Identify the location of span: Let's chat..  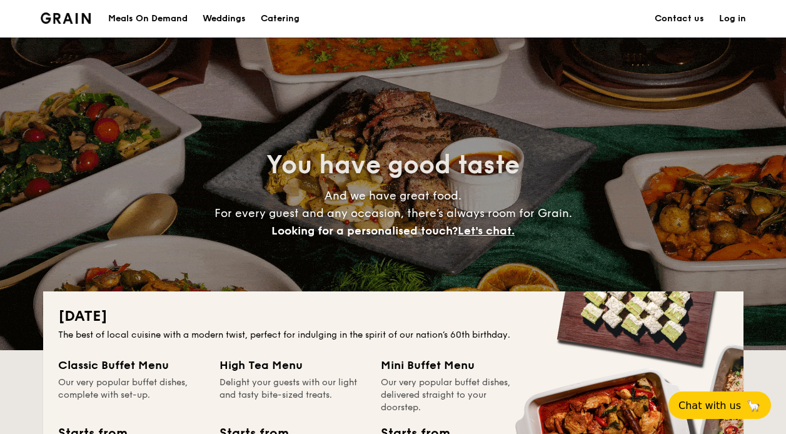
(486, 231).